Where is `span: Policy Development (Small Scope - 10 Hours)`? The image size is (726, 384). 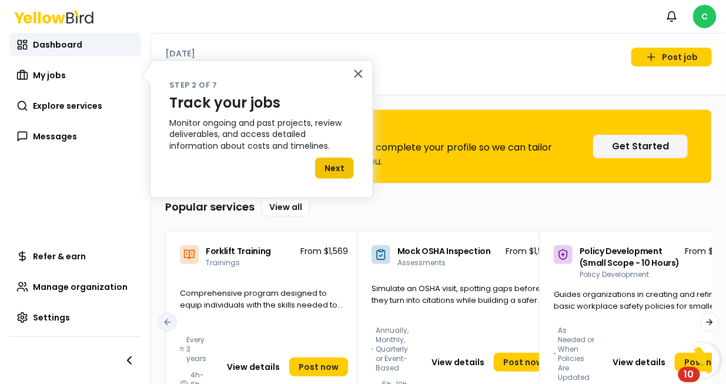
span: Policy Development (Small Scope - 10 Hours) is located at coordinates (629, 257).